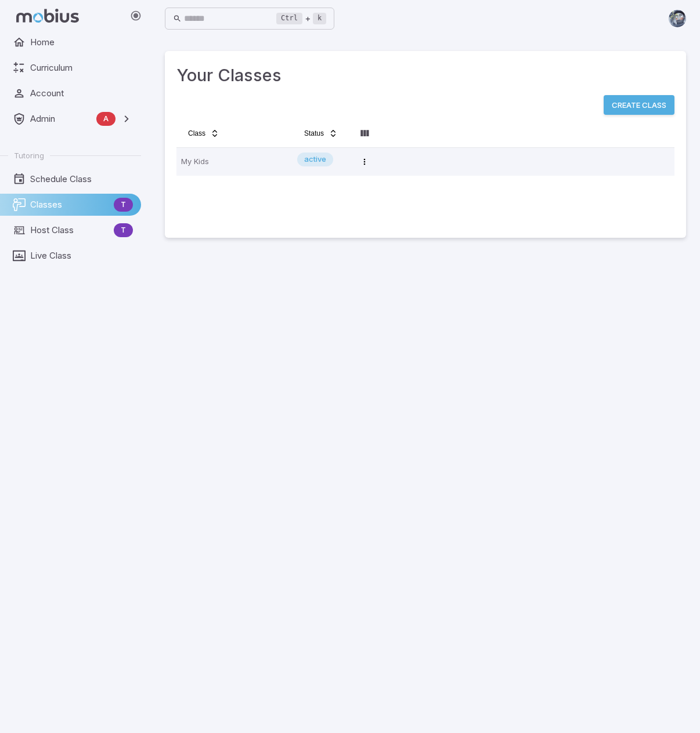 The height and width of the screenshot is (733, 700). I want to click on span: Class, so click(197, 134).